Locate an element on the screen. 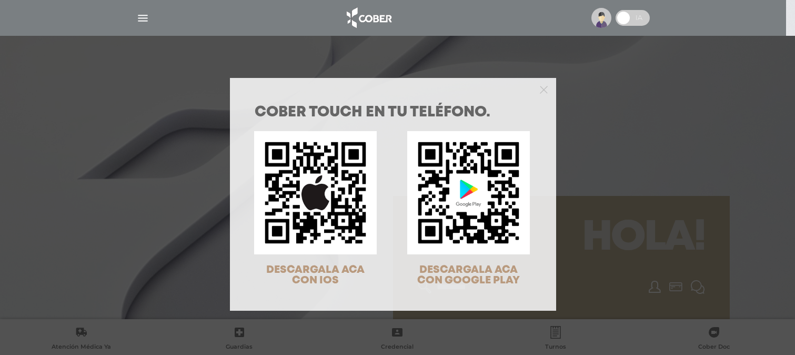  h1: COBER TOUCH en tu teléfono. is located at coordinates (393, 113).